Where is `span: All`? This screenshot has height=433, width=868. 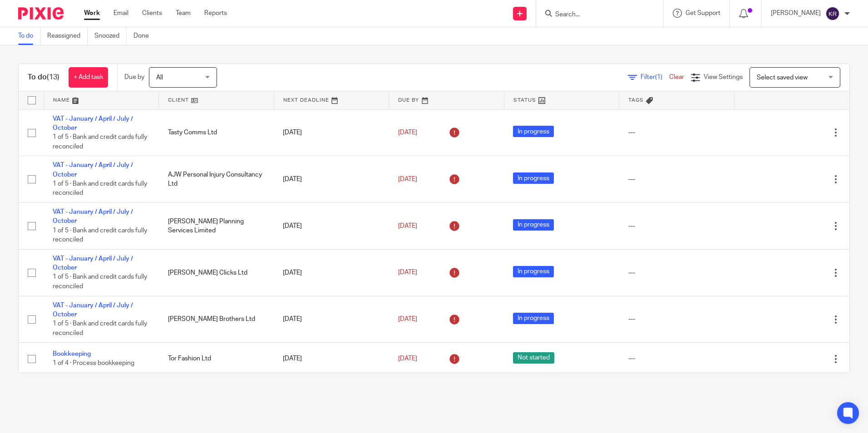
span: All is located at coordinates (159, 78).